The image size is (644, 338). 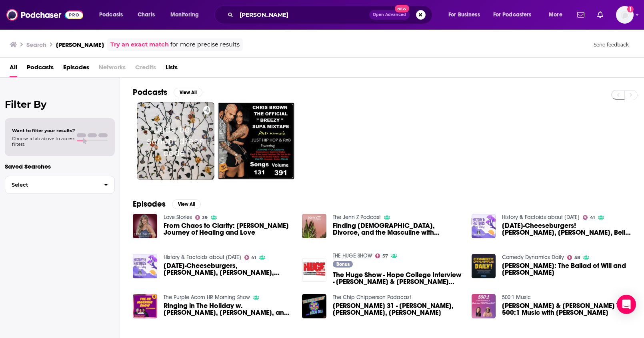 What do you see at coordinates (146, 15) in the screenshot?
I see `span: Charts` at bounding box center [146, 15].